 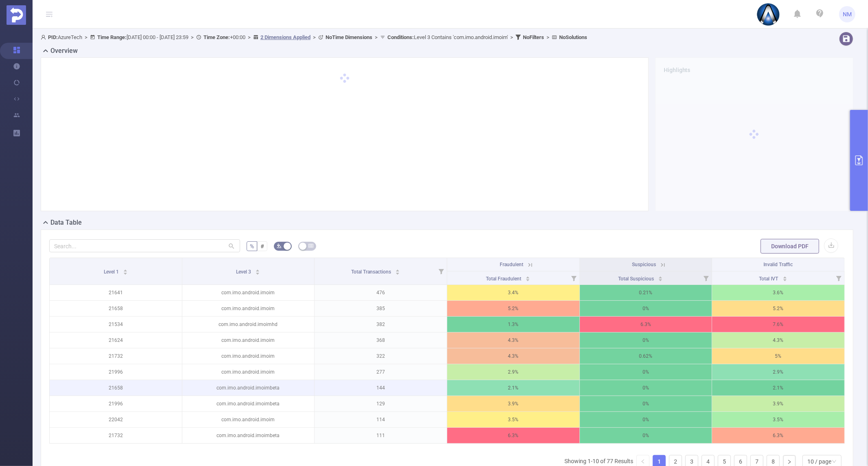 What do you see at coordinates (513, 308) in the screenshot?
I see `p: 5.2%` at bounding box center [513, 308].